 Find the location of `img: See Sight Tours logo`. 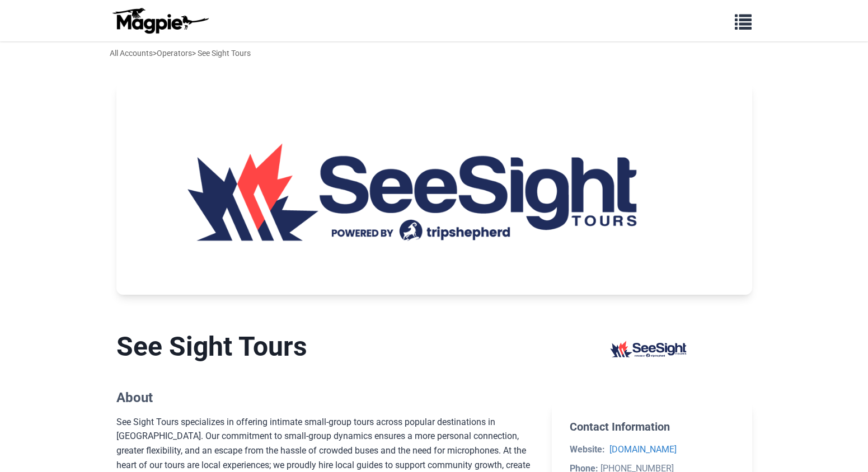

img: See Sight Tours logo is located at coordinates (652, 349).